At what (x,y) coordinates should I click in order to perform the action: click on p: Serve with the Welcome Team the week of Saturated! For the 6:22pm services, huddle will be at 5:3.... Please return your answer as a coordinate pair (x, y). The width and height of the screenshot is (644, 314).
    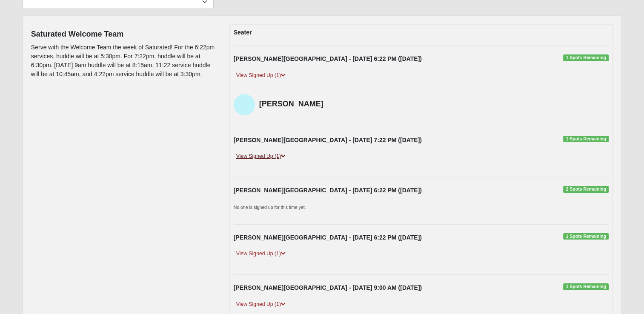
    Looking at the image, I should click on (124, 61).